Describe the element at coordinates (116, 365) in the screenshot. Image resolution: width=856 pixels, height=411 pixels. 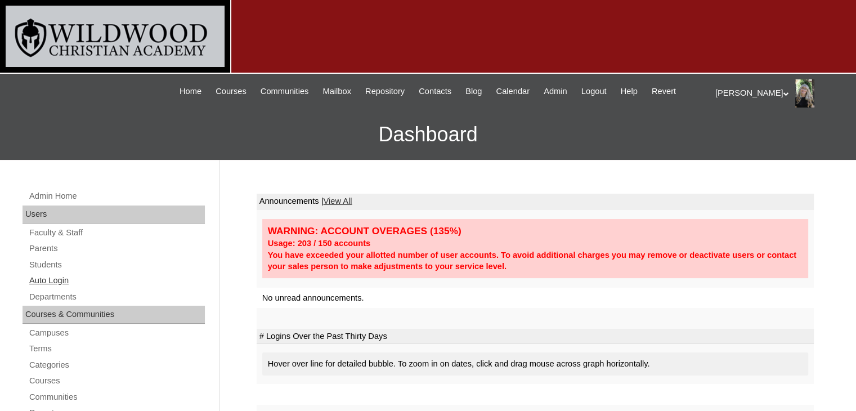
I see `a: Categories` at that location.